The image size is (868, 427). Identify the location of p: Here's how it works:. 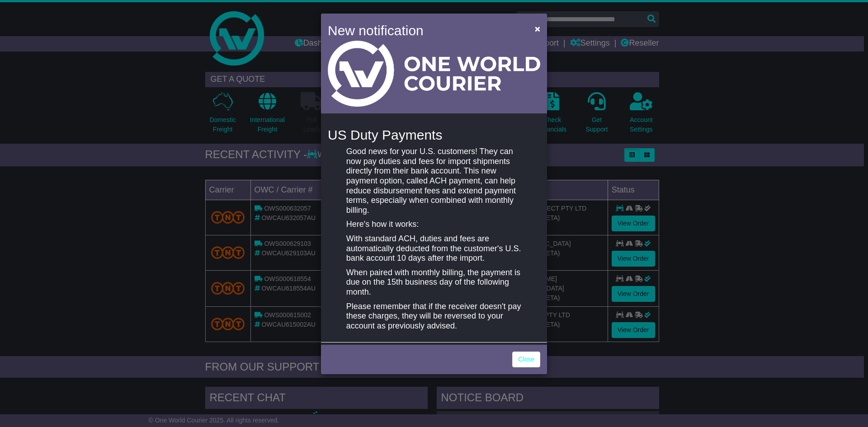
(434, 225).